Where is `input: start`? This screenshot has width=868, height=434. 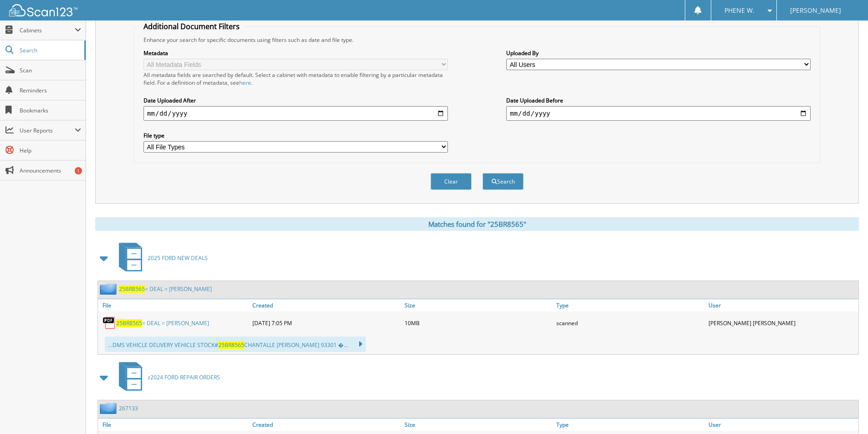
input: start is located at coordinates (296, 114).